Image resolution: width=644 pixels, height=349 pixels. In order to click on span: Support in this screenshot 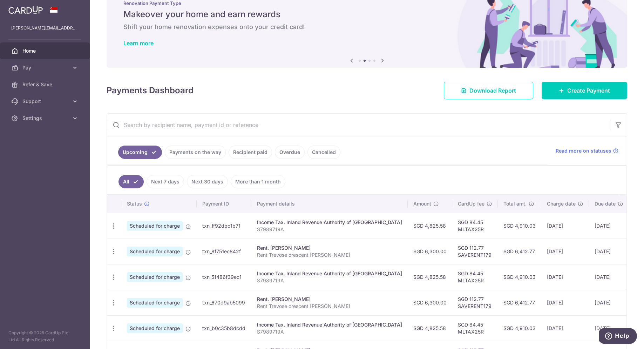, I will do `click(46, 101)`.